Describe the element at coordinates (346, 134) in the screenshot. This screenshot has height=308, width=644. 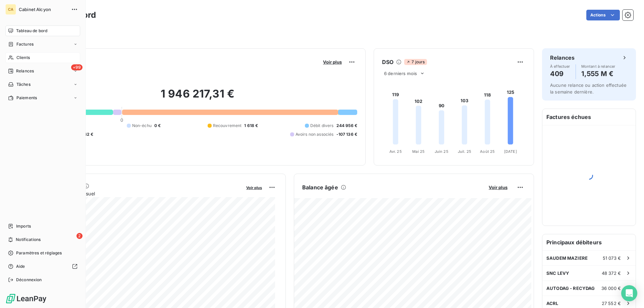
I see `span: -107 136 €` at that location.